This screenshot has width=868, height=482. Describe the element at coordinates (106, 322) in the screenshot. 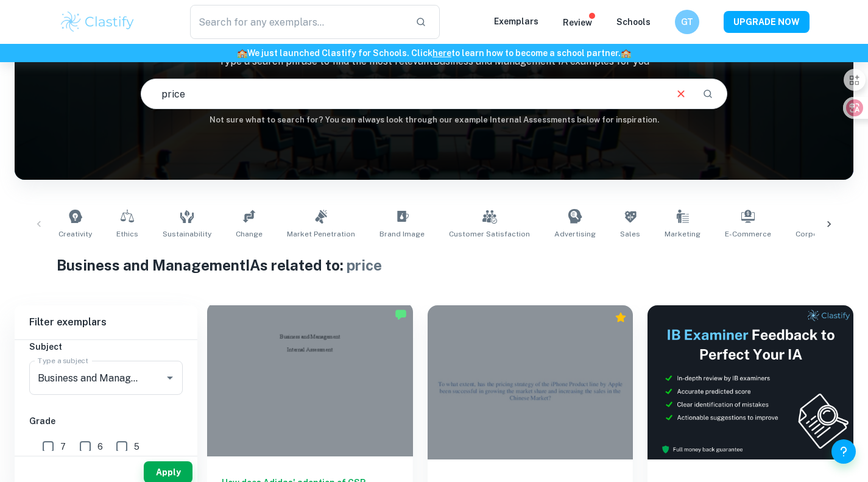

I see `h6: Filter exemplars` at that location.